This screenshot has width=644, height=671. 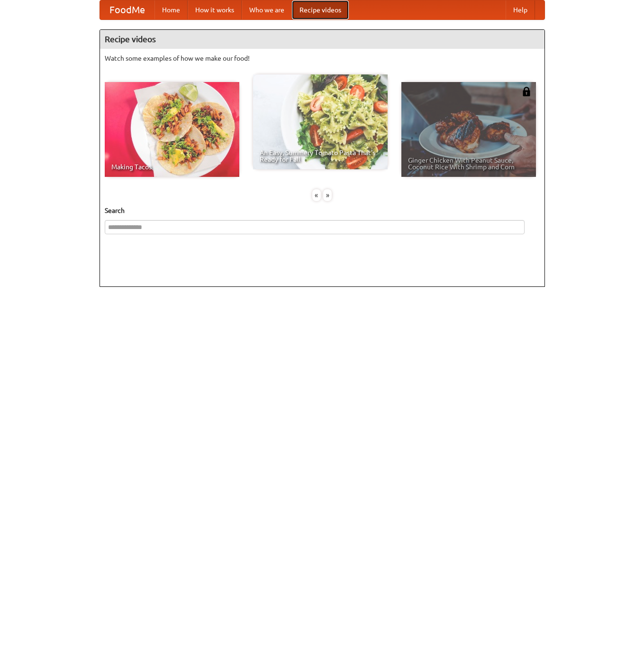 I want to click on a: An Easy, Summery Tomato Pasta That's Ready for Fall, so click(x=321, y=122).